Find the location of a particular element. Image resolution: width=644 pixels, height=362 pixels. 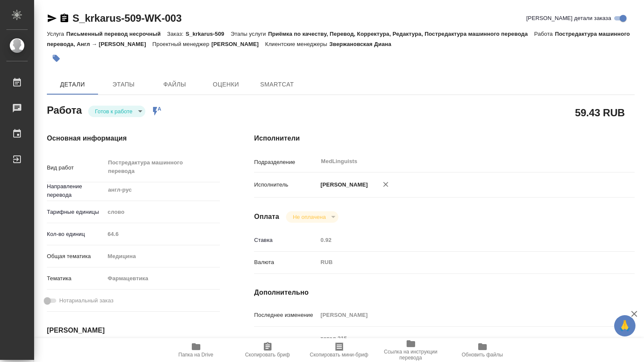

button: Обновить файлы is located at coordinates (483, 350).